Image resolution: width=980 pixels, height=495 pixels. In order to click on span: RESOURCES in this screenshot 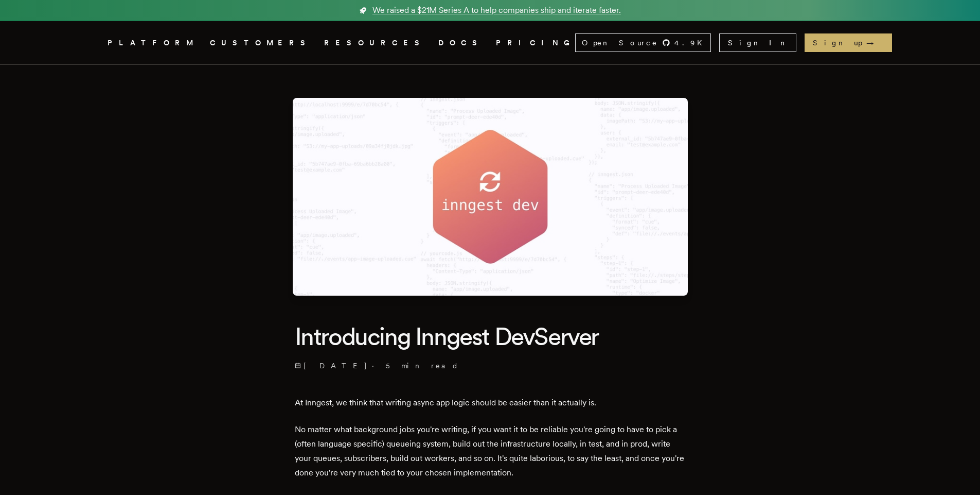, I will do `click(375, 43)`.